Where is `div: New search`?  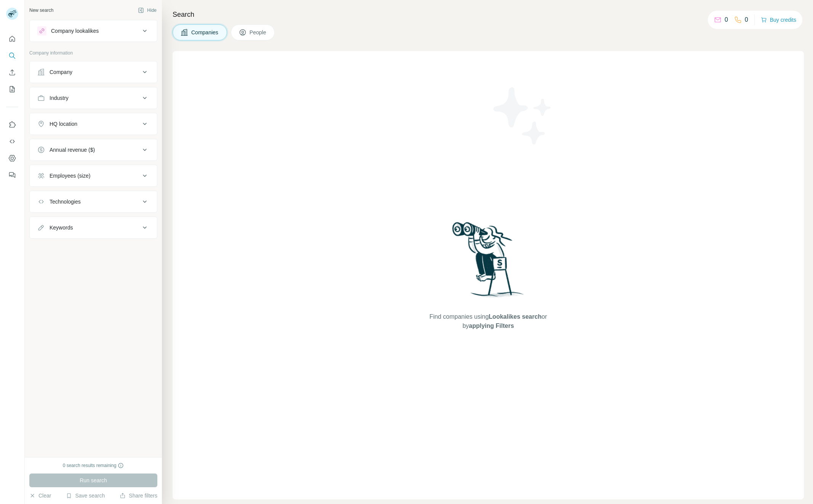 div: New search is located at coordinates (41, 10).